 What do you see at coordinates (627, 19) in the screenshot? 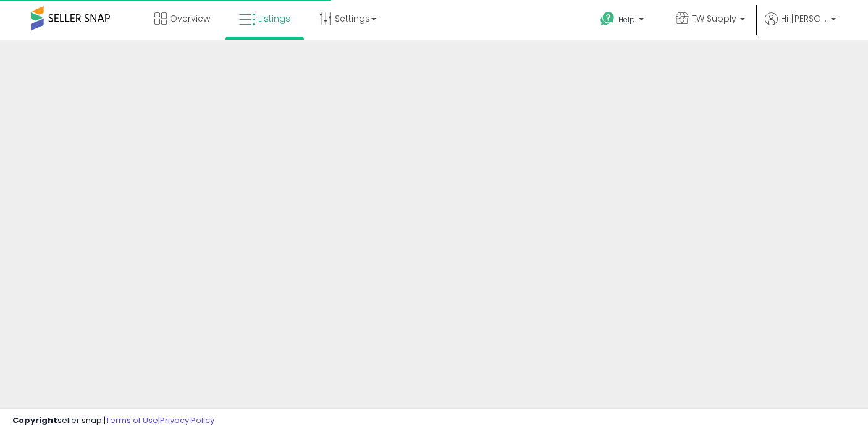
I see `span: Help` at bounding box center [627, 19].